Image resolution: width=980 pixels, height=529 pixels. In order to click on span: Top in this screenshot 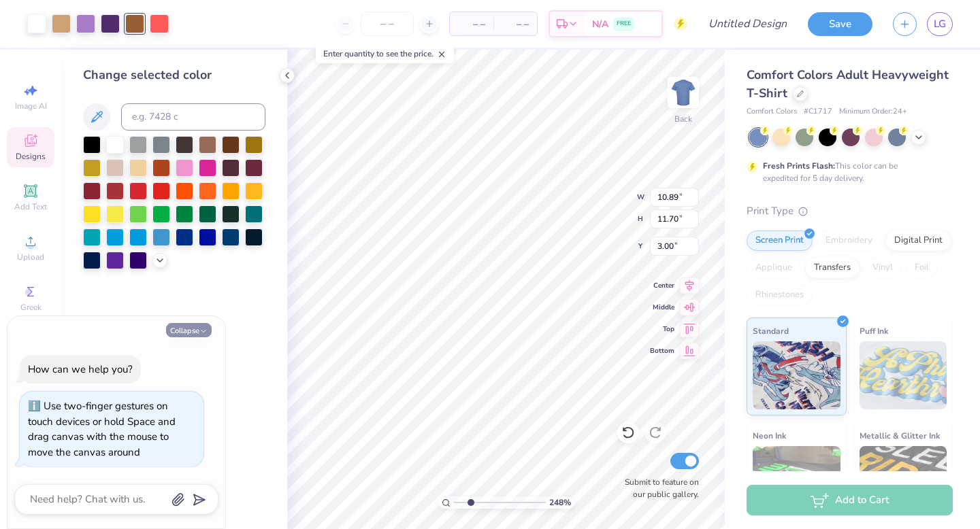, I will do `click(662, 330)`.